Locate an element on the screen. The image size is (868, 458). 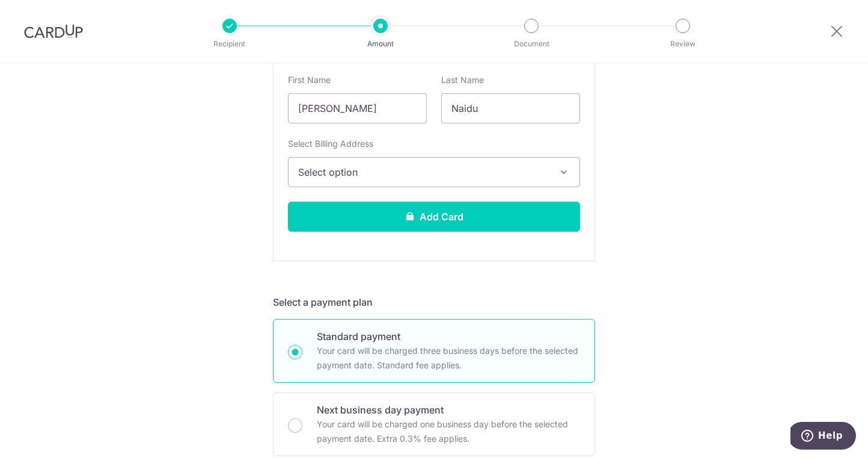
input: Cardholder First Name is located at coordinates (357, 108).